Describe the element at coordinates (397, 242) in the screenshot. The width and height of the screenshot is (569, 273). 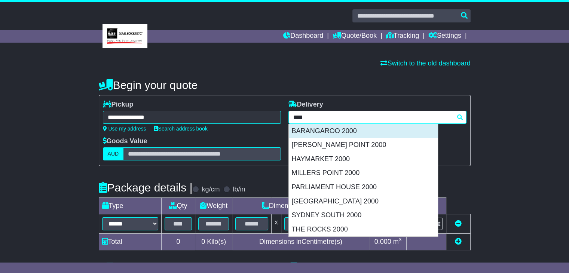
I see `span: m` at that location.